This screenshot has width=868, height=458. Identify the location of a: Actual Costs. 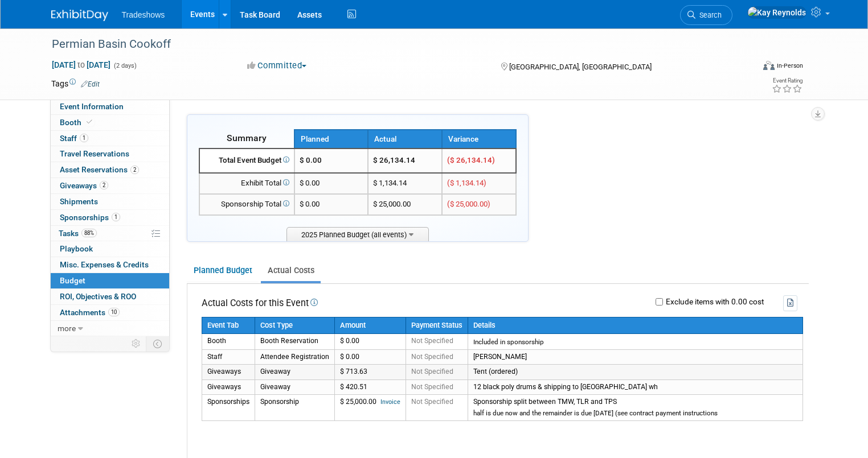
(290, 270).